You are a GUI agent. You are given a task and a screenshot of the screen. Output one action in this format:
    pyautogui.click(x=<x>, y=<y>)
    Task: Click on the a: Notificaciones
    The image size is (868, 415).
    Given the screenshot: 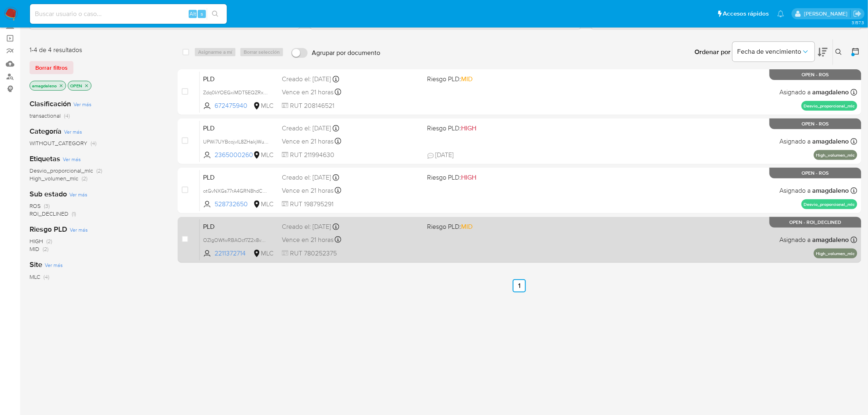 What is the action you would take?
    pyautogui.click(x=781, y=14)
    